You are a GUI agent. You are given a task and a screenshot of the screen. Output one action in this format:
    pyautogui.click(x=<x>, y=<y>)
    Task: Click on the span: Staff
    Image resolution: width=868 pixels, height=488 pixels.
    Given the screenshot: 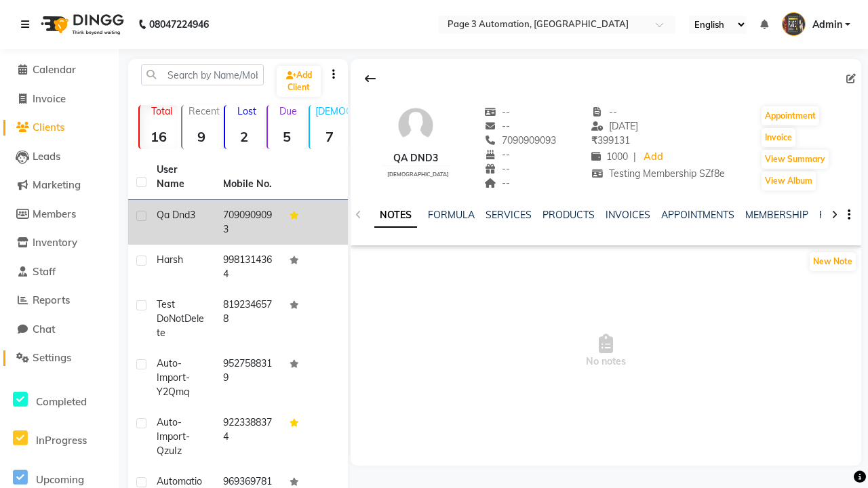 What is the action you would take?
    pyautogui.click(x=44, y=272)
    